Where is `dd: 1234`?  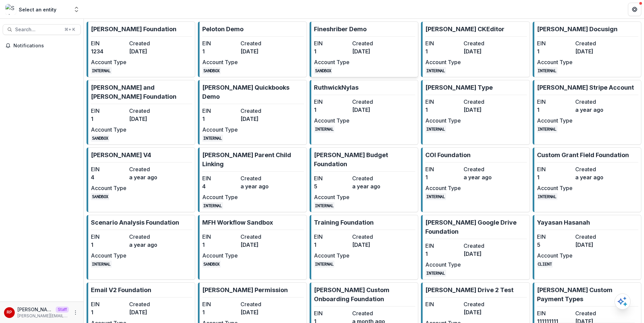 dd: 1234 is located at coordinates (109, 52).